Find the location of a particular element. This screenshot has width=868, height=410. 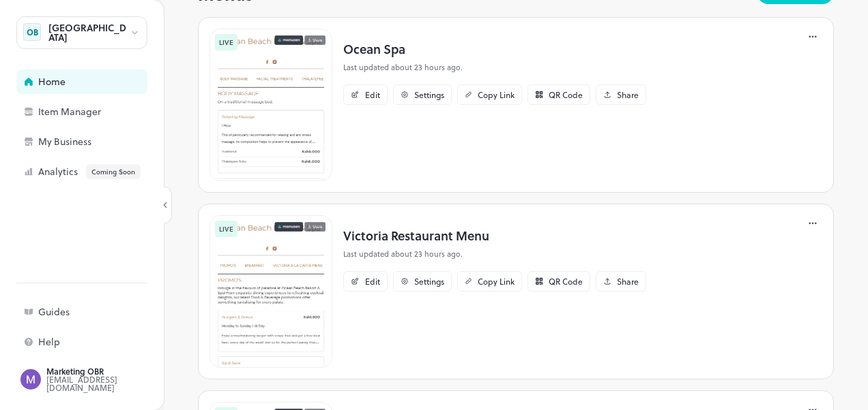

div: Home is located at coordinates (107, 82).